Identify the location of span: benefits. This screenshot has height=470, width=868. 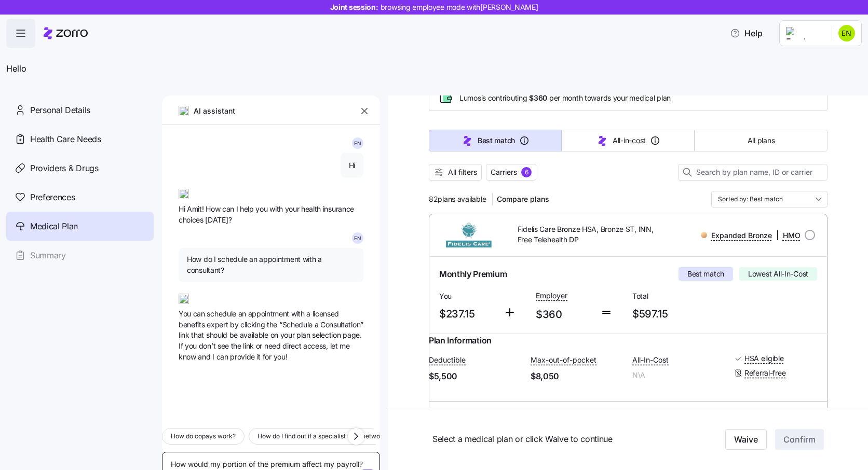
(193, 324).